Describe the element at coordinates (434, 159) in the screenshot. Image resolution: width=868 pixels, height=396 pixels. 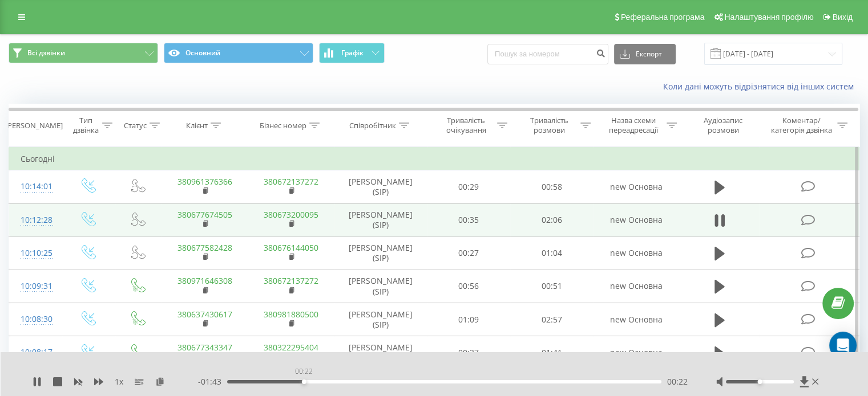
I see `td: Сьогодні` at that location.